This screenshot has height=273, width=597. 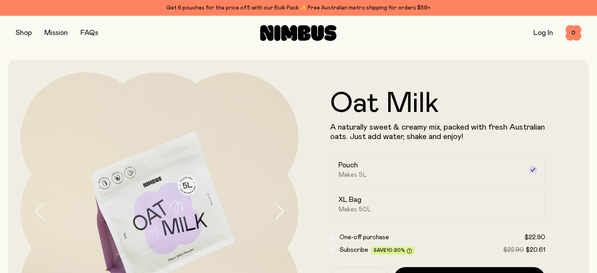 I want to click on a: FAQs, so click(x=89, y=33).